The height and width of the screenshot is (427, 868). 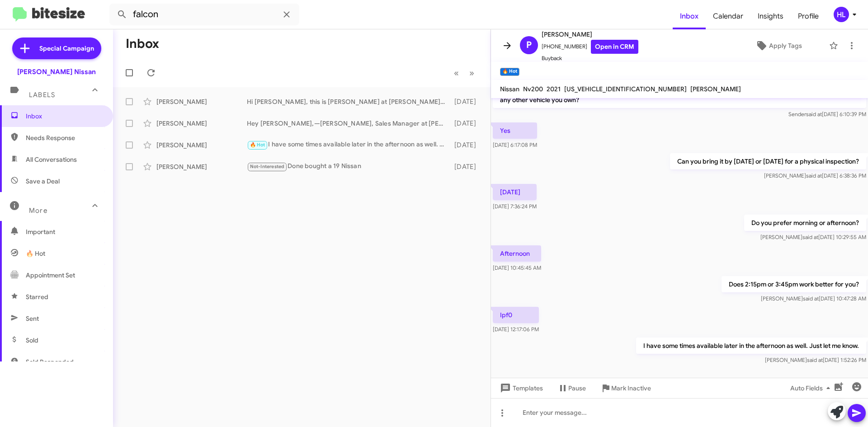 What do you see at coordinates (515, 130) in the screenshot?
I see `p: Yes` at bounding box center [515, 130].